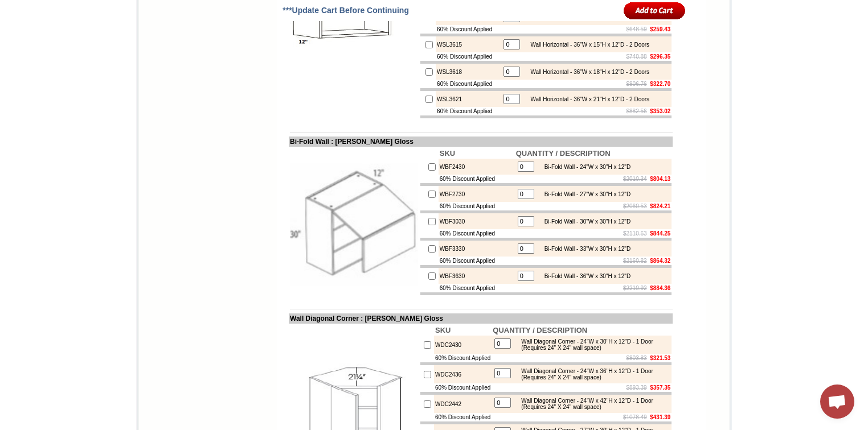 The width and height of the screenshot is (868, 430). What do you see at coordinates (585, 249) in the screenshot?
I see `div: Bi-Fold Wall - 33"W x 30"H x 12"D` at bounding box center [585, 249].